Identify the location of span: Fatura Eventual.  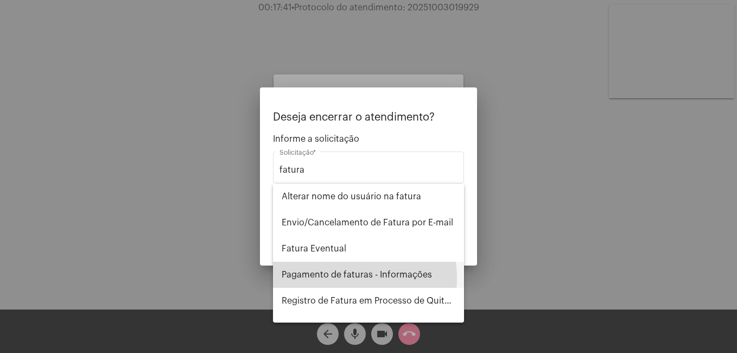
(369, 249).